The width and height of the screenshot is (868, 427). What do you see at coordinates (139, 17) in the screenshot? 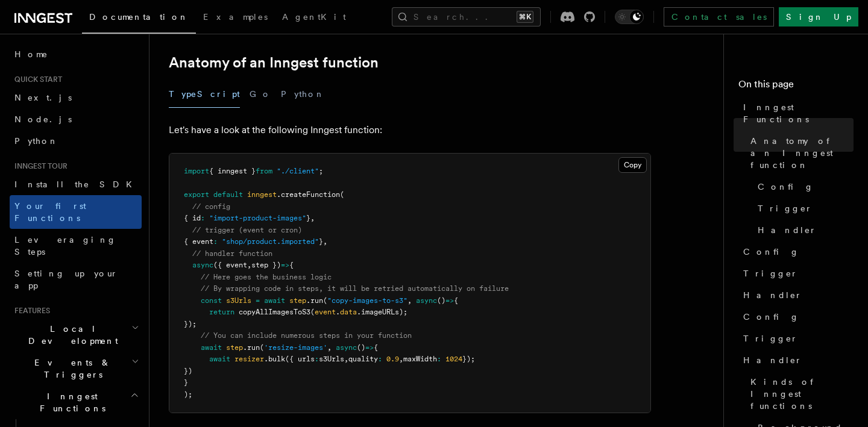
I see `span: Documentation` at bounding box center [139, 17].